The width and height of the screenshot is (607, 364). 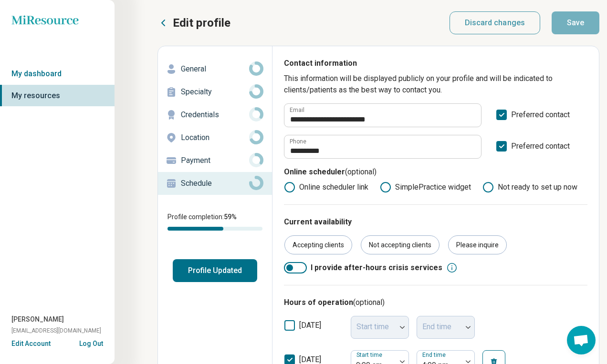 I want to click on div: Open chat, so click(x=581, y=340).